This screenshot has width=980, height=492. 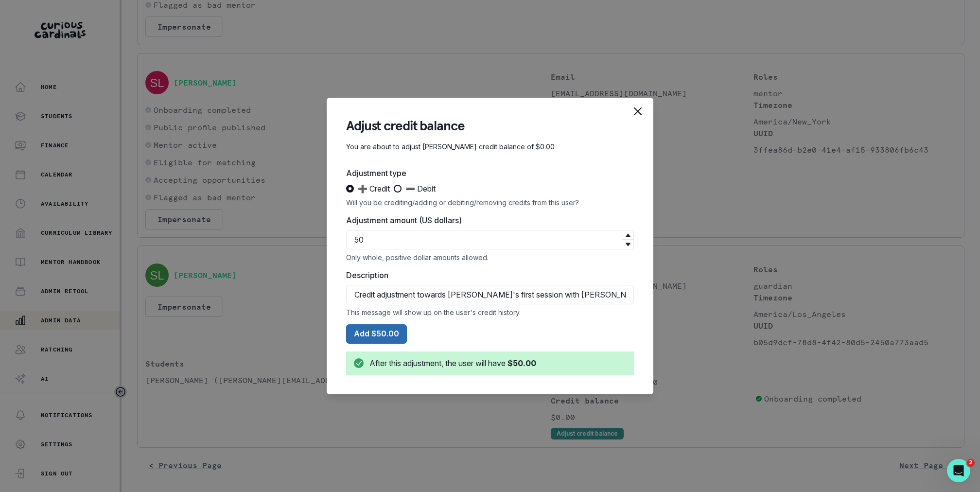 What do you see at coordinates (487, 275) in the screenshot?
I see `label: Description` at bounding box center [487, 275].